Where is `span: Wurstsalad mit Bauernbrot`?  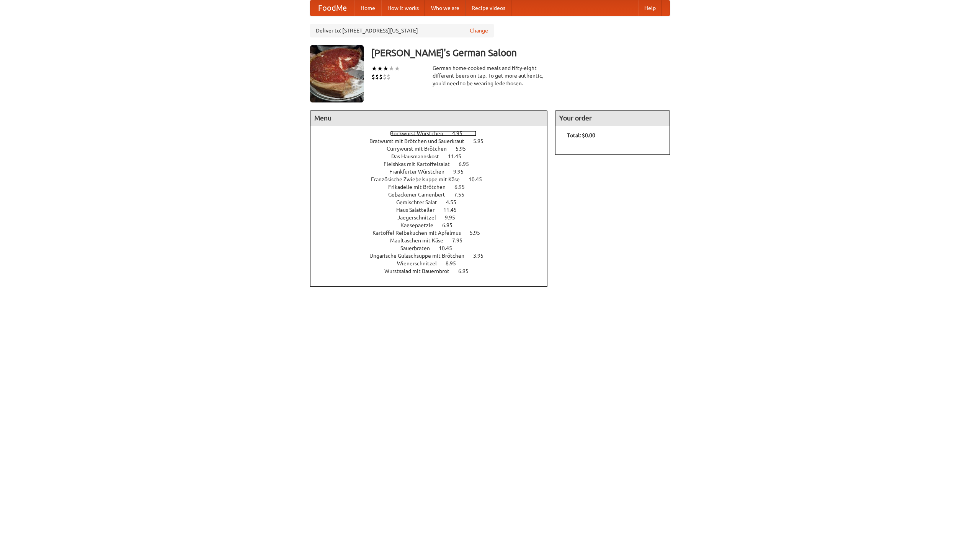 span: Wurstsalad mit Bauernbrot is located at coordinates (421, 271).